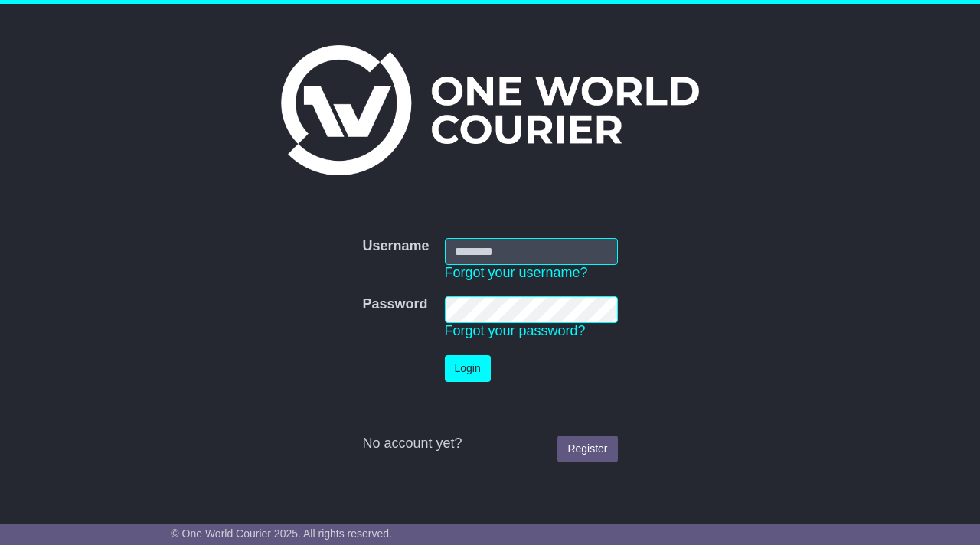 The height and width of the screenshot is (545, 980). What do you see at coordinates (467, 369) in the screenshot?
I see `button: Login` at bounding box center [467, 369].